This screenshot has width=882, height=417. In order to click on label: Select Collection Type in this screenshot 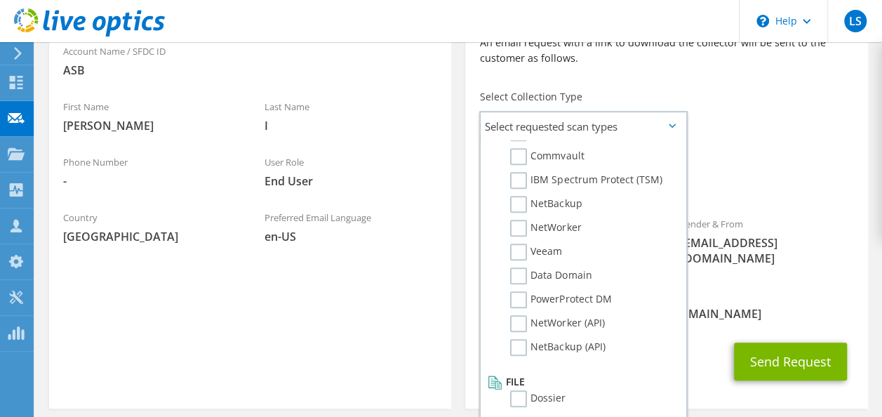, I will do `click(530, 97)`.